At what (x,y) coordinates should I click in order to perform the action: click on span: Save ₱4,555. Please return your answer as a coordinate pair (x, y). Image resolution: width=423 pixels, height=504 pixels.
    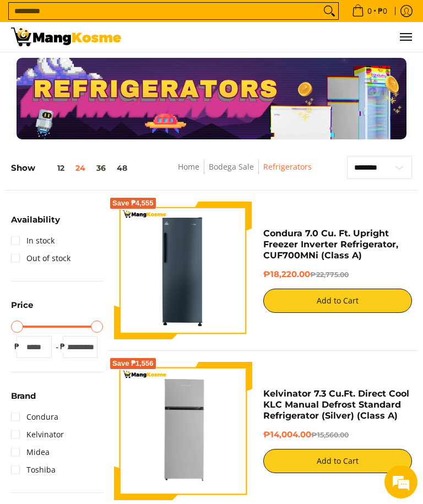
    Looking at the image, I should click on (133, 203).